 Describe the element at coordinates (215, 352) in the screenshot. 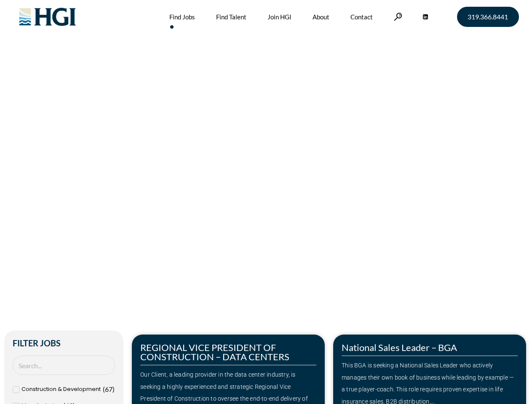

I see `a: REGIONAL VICE PRESIDENT OF CONSTRUCTION – DATA CENTERS` at that location.